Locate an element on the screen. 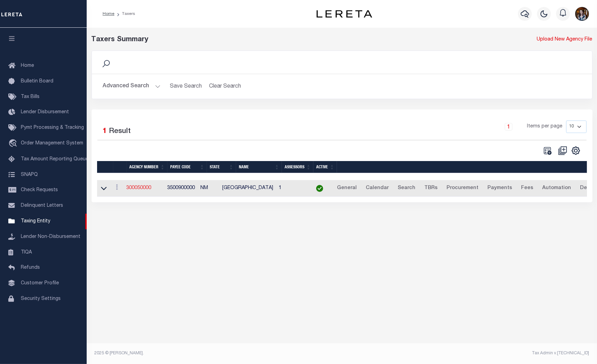 Image resolution: width=597 pixels, height=364 pixels. span: Delinquent Letters is located at coordinates (42, 205).